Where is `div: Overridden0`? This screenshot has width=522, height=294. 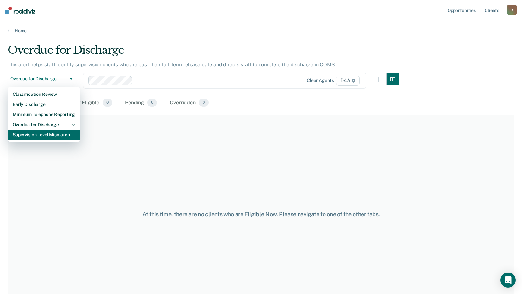
div: Overridden0 is located at coordinates (189, 103).